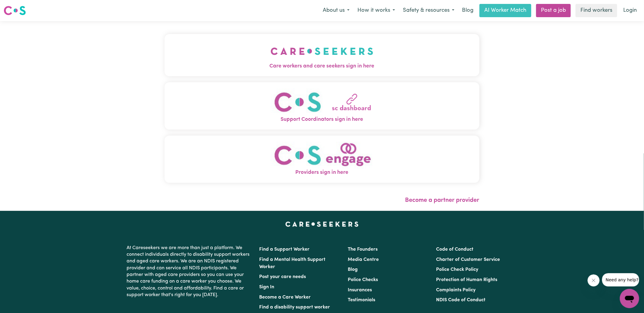 The image size is (644, 313). I want to click on button: Support Coordinators sign in here, so click(322, 106).